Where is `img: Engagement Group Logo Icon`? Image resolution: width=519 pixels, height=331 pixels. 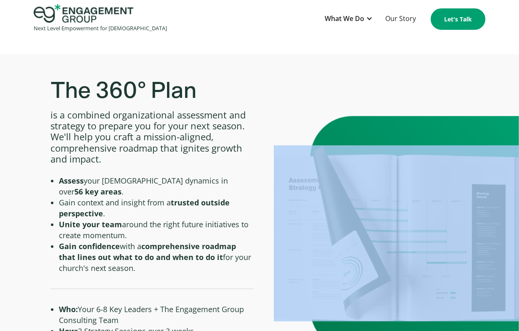
img: Engagement Group Logo Icon is located at coordinates (83, 13).